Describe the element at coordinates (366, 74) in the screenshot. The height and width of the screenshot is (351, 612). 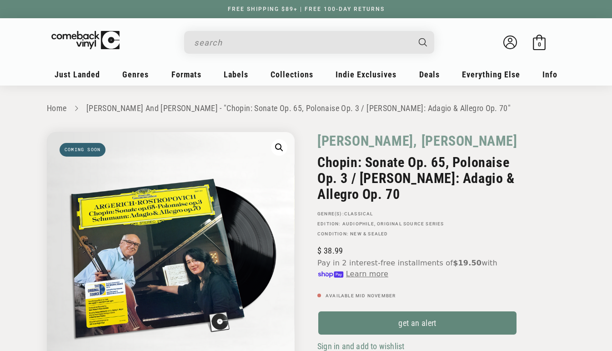
I see `span: Indie Exclusives` at that location.